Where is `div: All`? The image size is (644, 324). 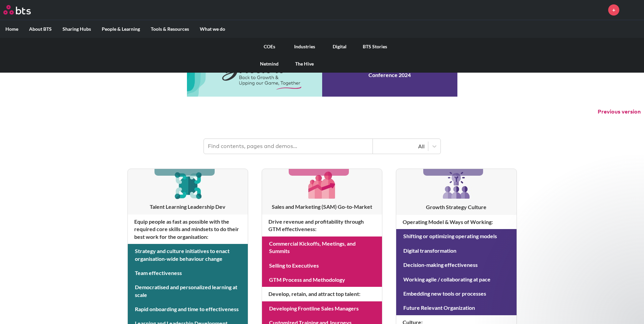 div: All is located at coordinates (401, 146).